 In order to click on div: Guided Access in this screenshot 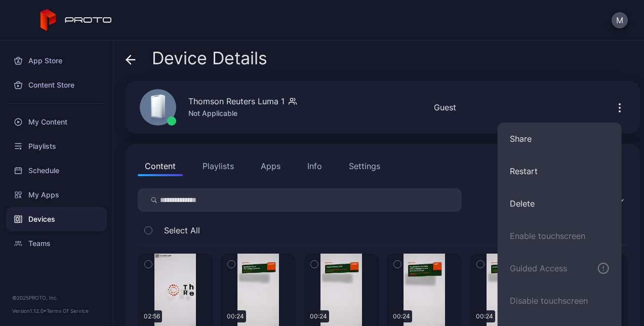, I will do `click(538, 268)`.